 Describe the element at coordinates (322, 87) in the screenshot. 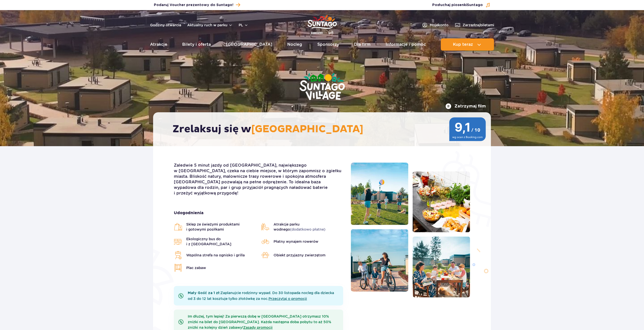

I see `img: Suntago Village` at that location.